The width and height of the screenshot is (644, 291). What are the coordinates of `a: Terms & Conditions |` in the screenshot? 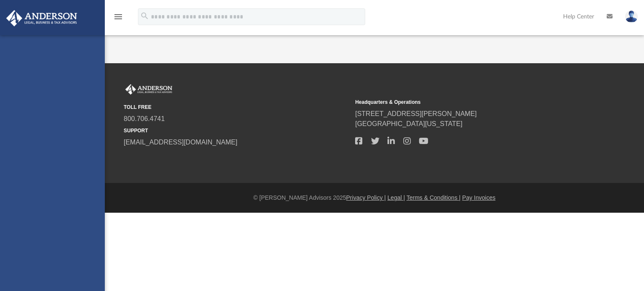 It's located at (433, 198).